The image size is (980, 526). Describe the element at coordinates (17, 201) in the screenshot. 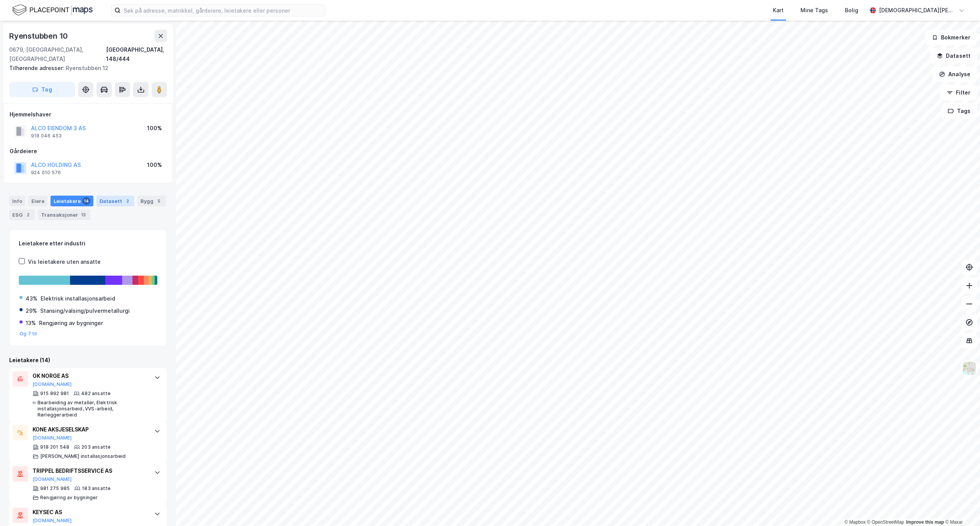

I see `div: Info` at that location.